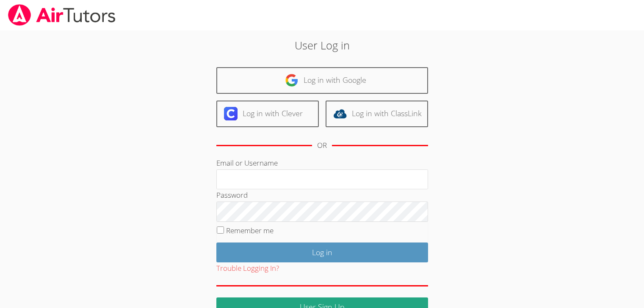 The height and width of the screenshot is (308, 644). I want to click on input: Log in, so click(322, 253).